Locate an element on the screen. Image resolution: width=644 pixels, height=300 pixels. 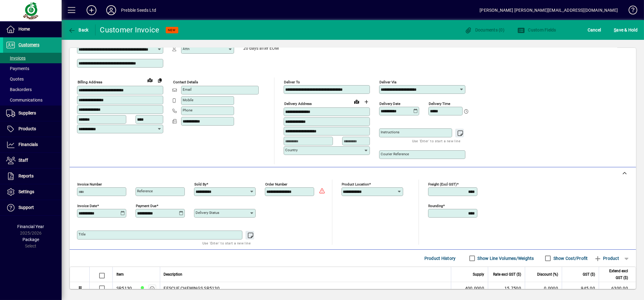
span: Financial Year is located at coordinates (31, 226).